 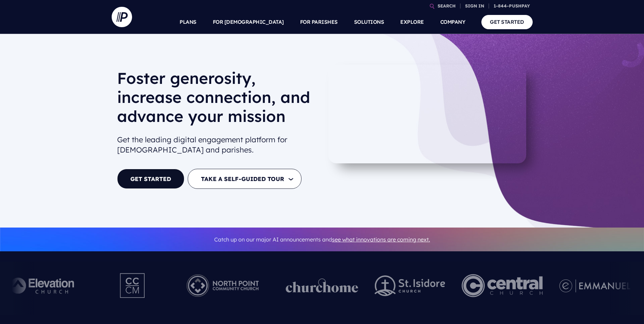 What do you see at coordinates (412, 22) in the screenshot?
I see `a: EXPLORE` at bounding box center [412, 22].